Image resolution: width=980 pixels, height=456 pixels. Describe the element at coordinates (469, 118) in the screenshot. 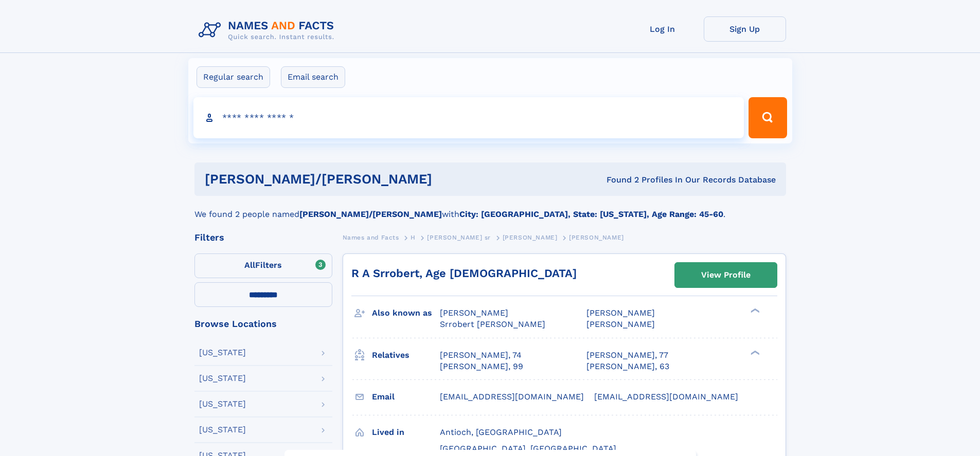

I see `input: search input` at that location.